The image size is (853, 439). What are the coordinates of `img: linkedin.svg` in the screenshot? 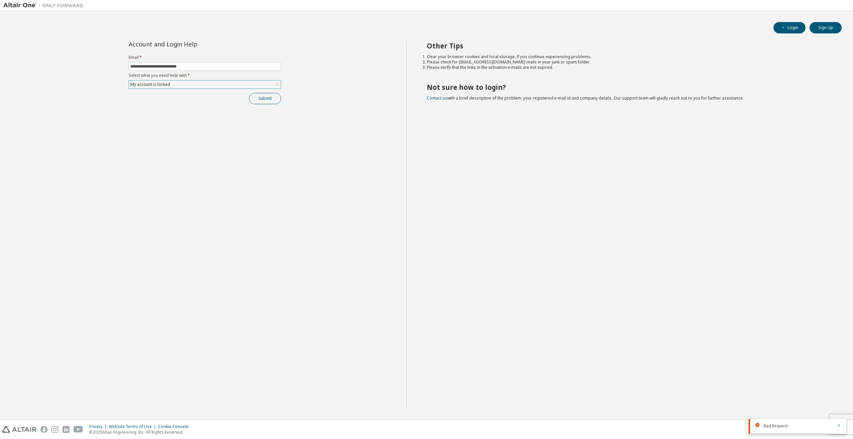 It's located at (66, 430).